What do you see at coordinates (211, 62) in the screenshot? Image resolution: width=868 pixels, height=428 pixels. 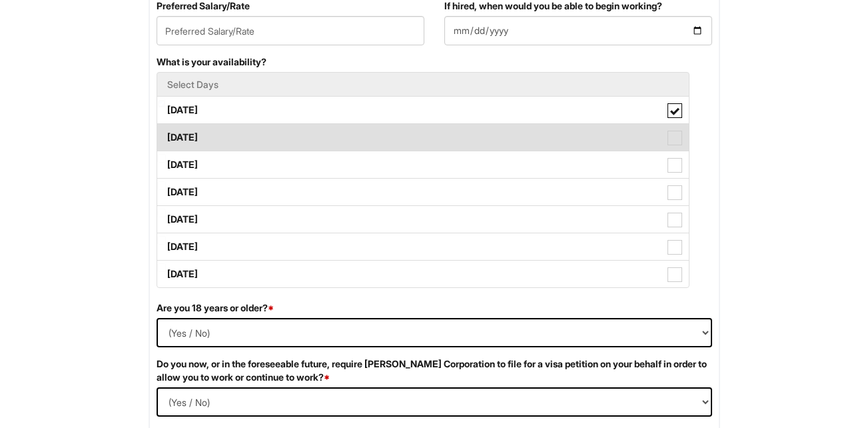 I see `label: What is your availability?` at bounding box center [211, 62].